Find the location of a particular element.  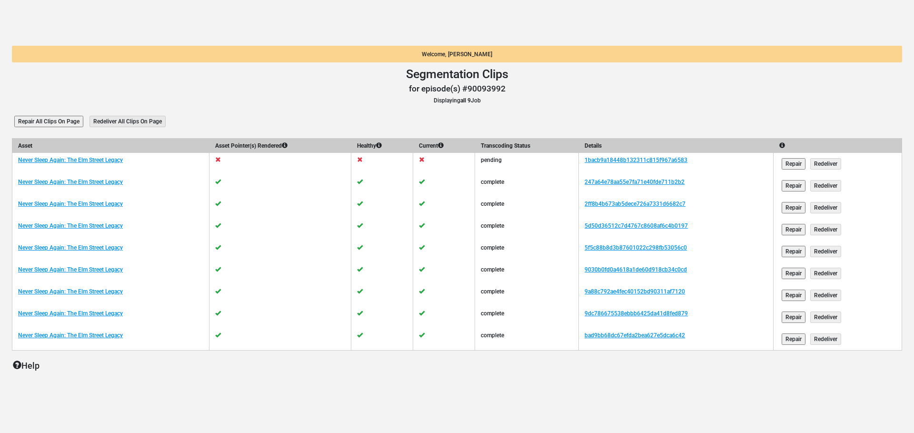

th: Healthy is located at coordinates (382, 146).